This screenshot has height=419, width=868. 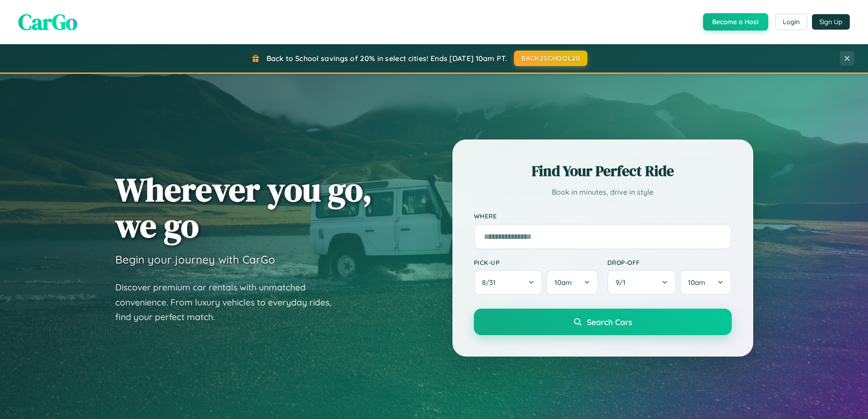 I want to click on span: CarGo, so click(x=48, y=22).